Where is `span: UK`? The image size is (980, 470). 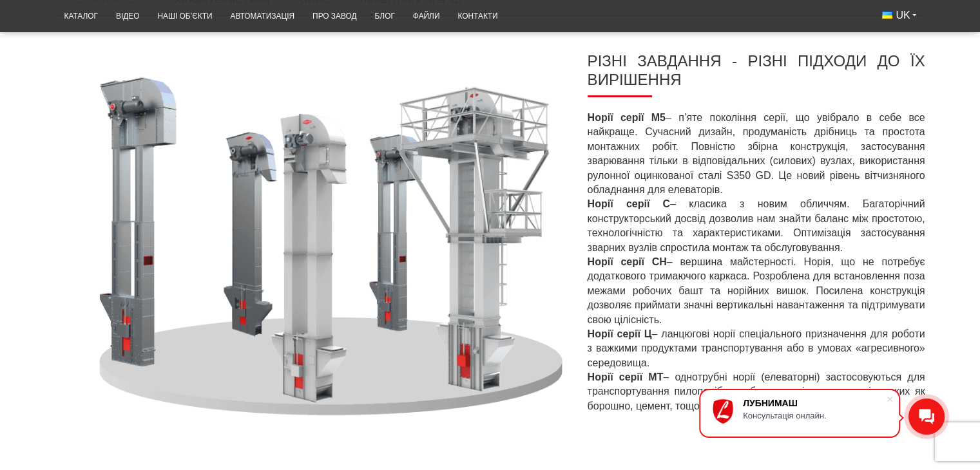 span: UK is located at coordinates (903, 15).